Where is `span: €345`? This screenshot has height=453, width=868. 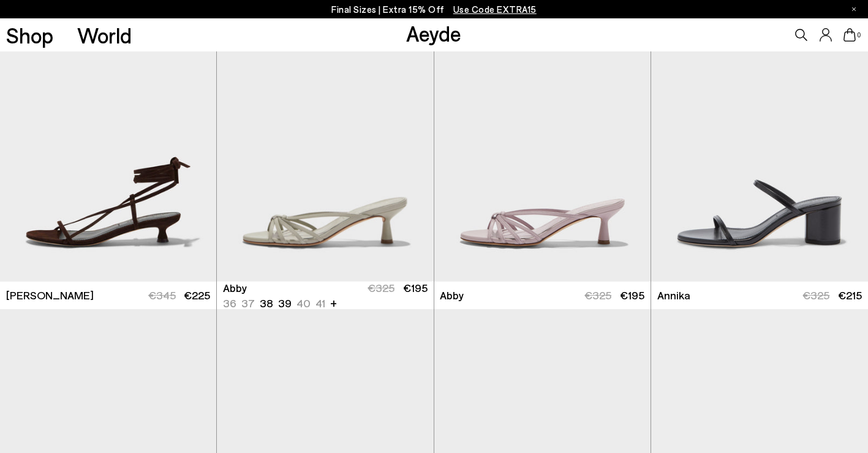
span: €345 is located at coordinates (162, 296).